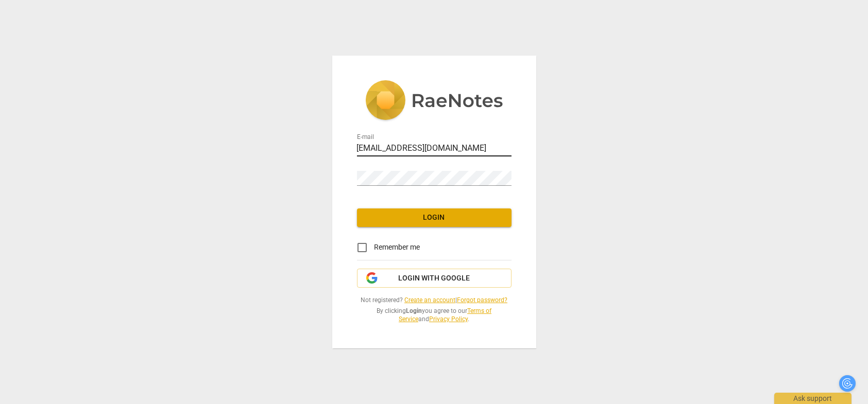 The height and width of the screenshot is (404, 868). Describe the element at coordinates (434, 218) in the screenshot. I see `button: Login` at that location.